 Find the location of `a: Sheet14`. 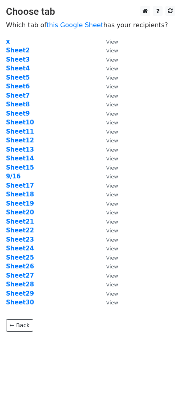

a: Sheet14 is located at coordinates (20, 159).